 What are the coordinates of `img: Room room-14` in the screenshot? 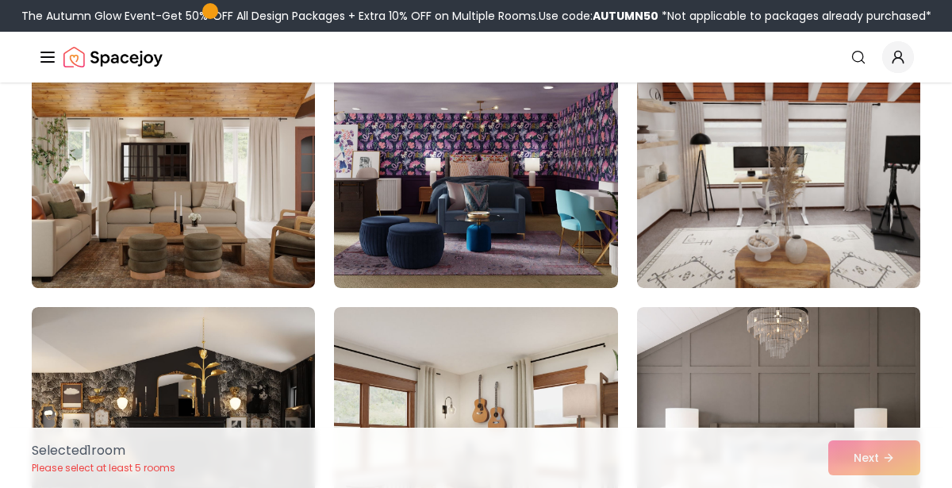 It's located at (475, 161).